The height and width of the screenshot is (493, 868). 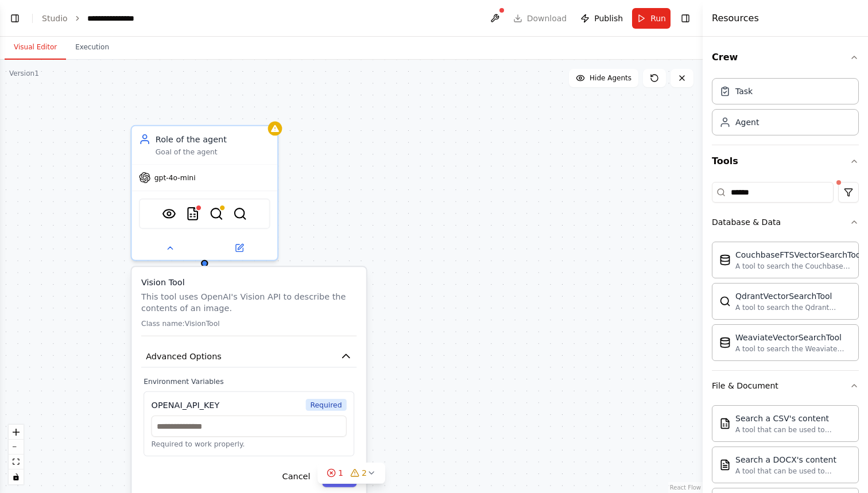 What do you see at coordinates (793, 430) in the screenshot?
I see `div: A tool that can be used to semantic search a query from a CSV's content.` at bounding box center [793, 430].